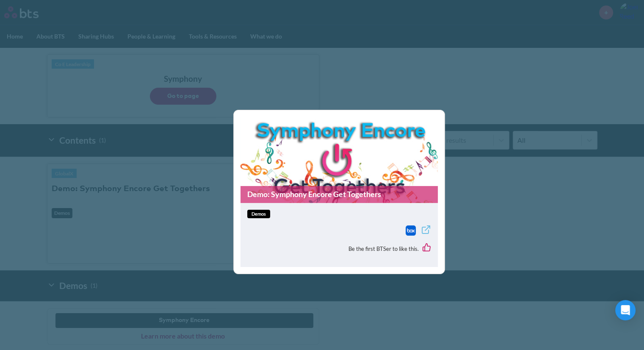 The height and width of the screenshot is (350, 644). Describe the element at coordinates (625, 310) in the screenshot. I see `div: Open Intercom Messenger` at that location.